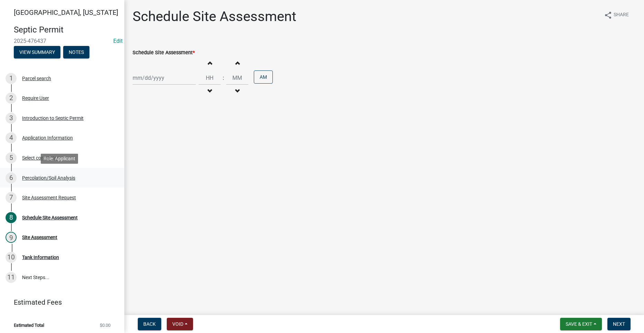 The width and height of the screenshot is (644, 333). Describe the element at coordinates (118, 41) in the screenshot. I see `wm-modal-confirm: Edit Application Number` at that location.